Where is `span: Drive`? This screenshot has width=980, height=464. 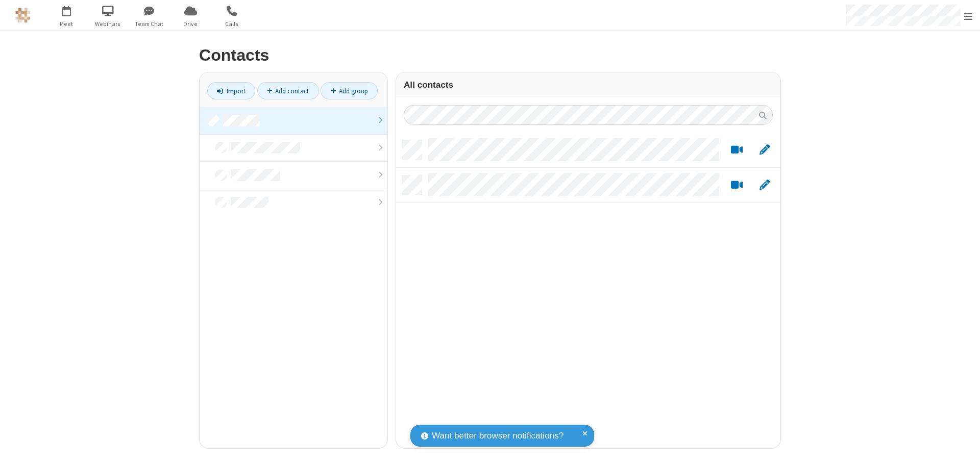 span: Drive is located at coordinates (191, 24).